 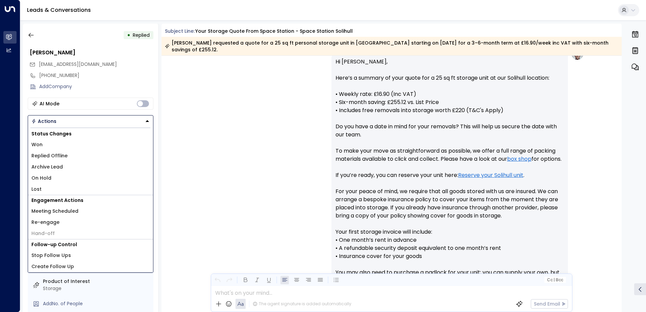 I want to click on span: bagi582002@yahoo.co.uk, so click(x=78, y=64).